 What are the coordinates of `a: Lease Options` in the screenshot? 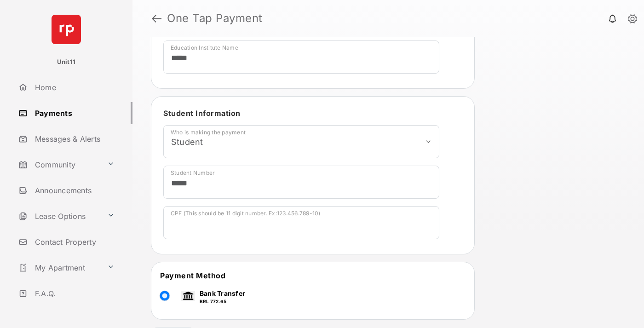 It's located at (59, 216).